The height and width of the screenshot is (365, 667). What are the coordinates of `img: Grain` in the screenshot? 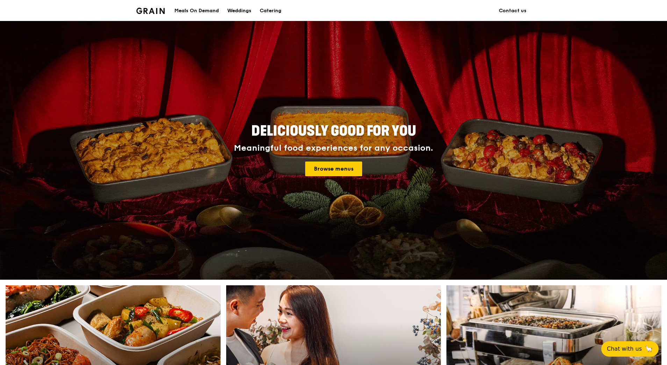 It's located at (150, 11).